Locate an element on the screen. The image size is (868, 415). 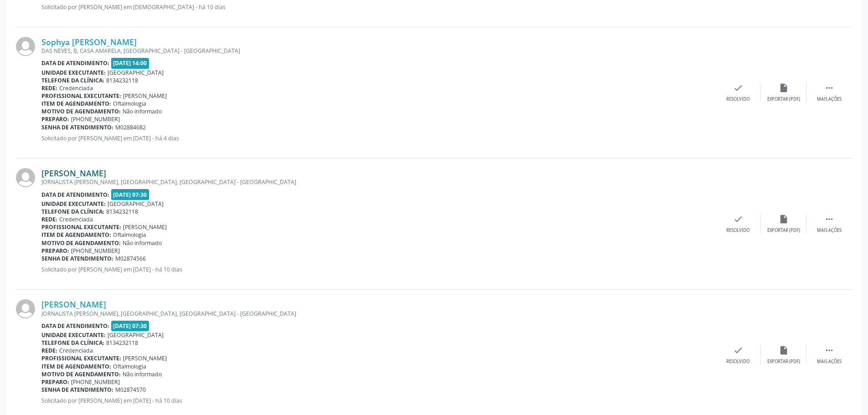
span: M02874570 is located at coordinates (131, 390).